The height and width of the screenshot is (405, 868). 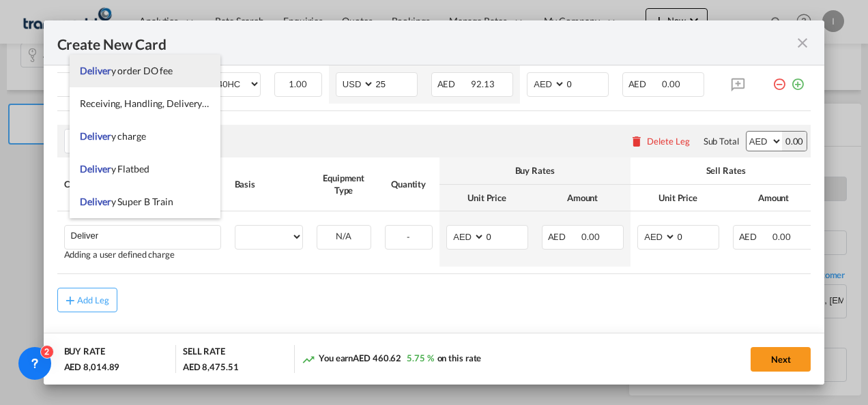 What do you see at coordinates (94, 300) in the screenshot?
I see `div: Add Leg` at bounding box center [94, 300].